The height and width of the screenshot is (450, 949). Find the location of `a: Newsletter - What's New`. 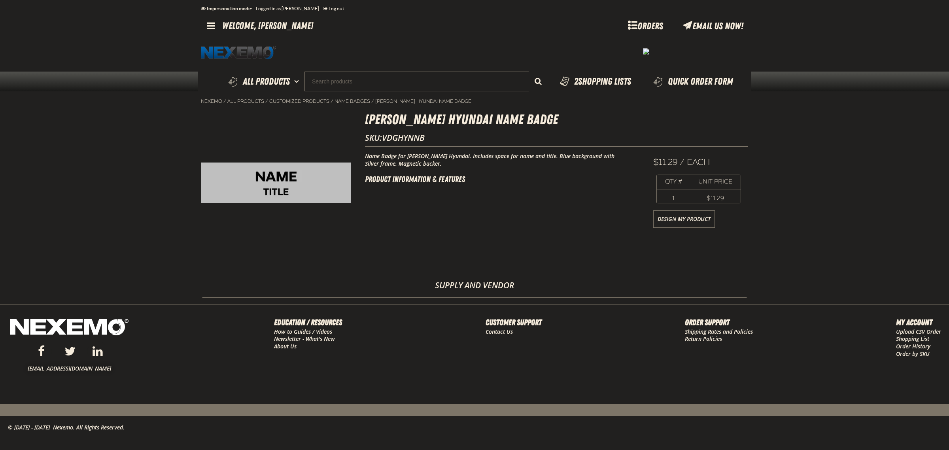

a: Newsletter - What's New is located at coordinates (305, 339).